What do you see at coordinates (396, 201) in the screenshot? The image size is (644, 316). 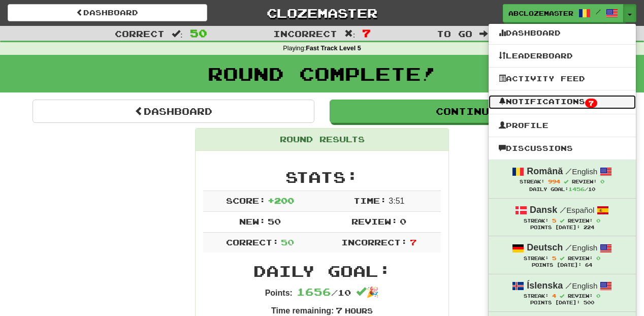 I see `span: 3 : 51` at bounding box center [396, 201].